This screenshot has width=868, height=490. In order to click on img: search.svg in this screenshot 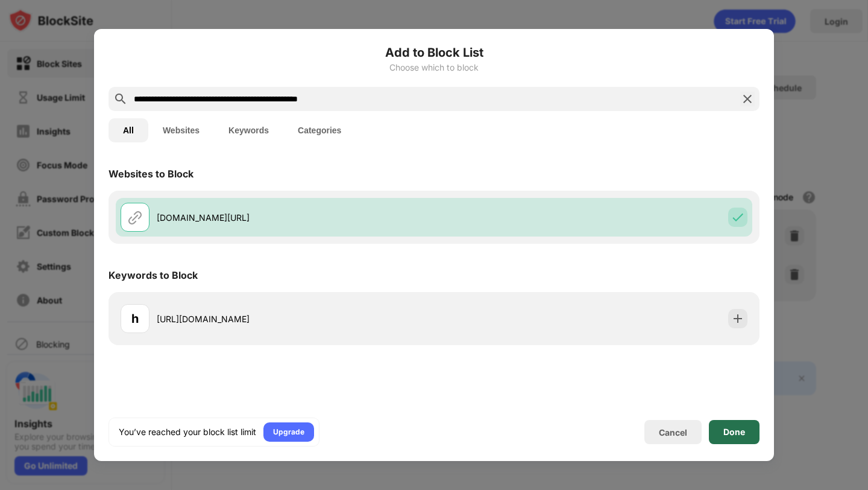, I will do `click(120, 99)`.